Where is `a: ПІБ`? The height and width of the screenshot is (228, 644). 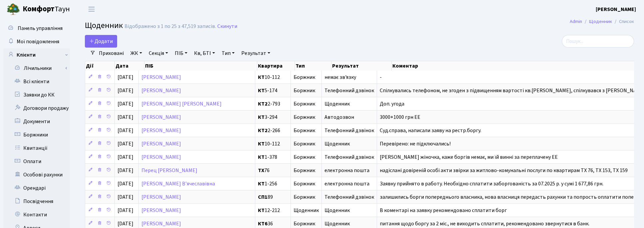 a: ПІБ is located at coordinates (181, 53).